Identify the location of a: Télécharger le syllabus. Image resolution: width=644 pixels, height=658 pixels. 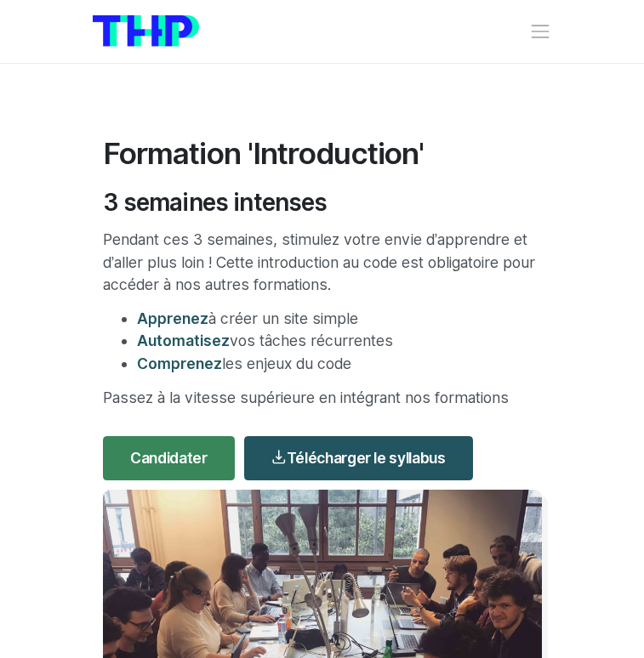
(359, 458).